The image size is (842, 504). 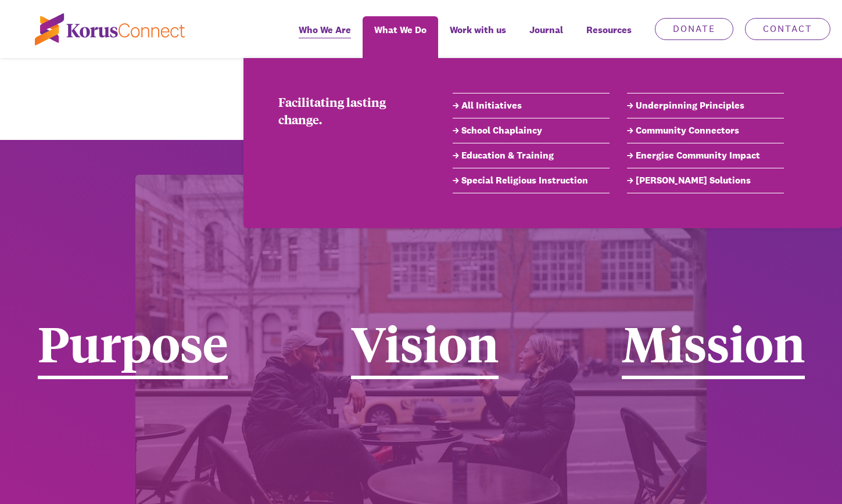 What do you see at coordinates (546, 29) in the screenshot?
I see `span: Journal` at bounding box center [546, 29].